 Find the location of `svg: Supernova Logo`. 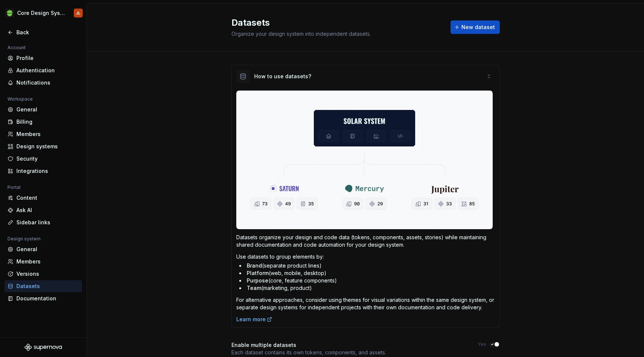

svg: Supernova Logo is located at coordinates (43, 347).